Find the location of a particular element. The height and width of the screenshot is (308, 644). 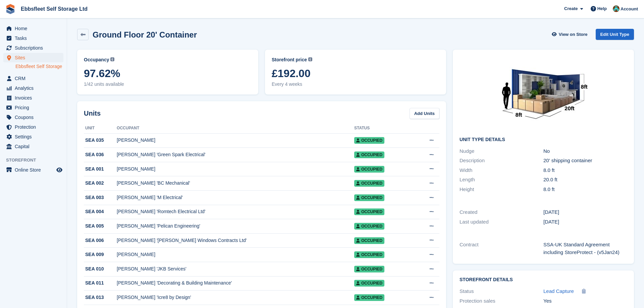

span: Analytics is located at coordinates (35, 88).